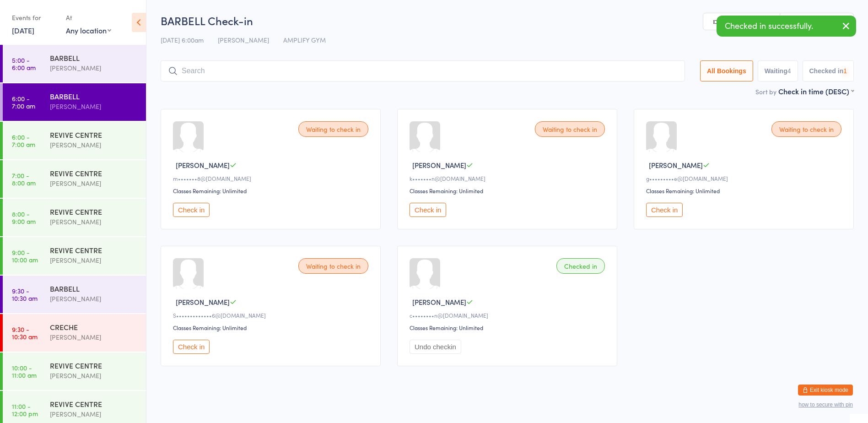 The width and height of the screenshot is (868, 423). I want to click on time: 7:00 - 8:00 am, so click(24, 179).